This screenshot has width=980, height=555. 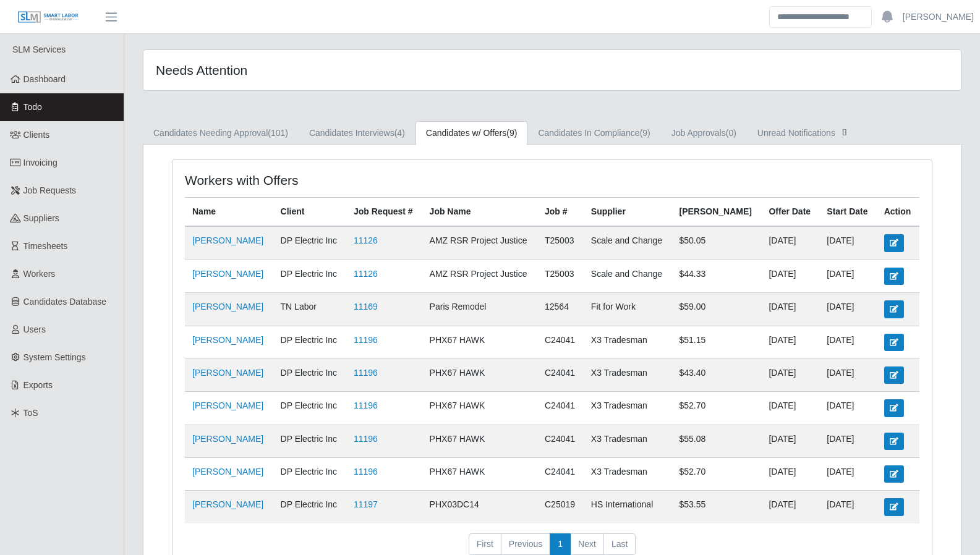 I want to click on span: Todo, so click(x=33, y=107).